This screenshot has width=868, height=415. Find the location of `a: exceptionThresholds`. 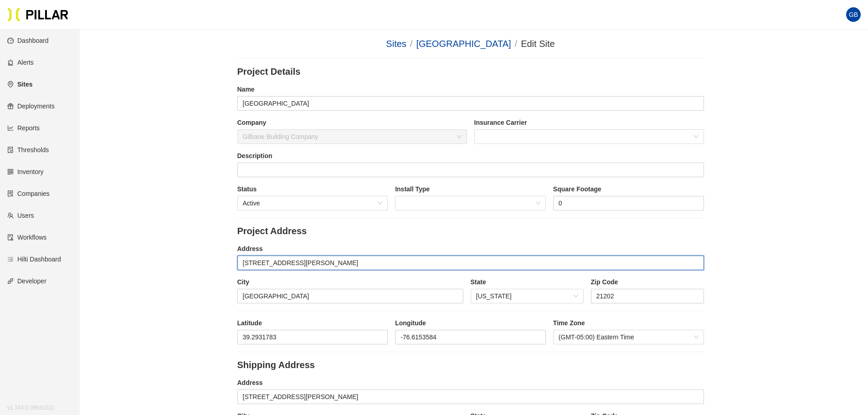

a: exceptionThresholds is located at coordinates (28, 150).